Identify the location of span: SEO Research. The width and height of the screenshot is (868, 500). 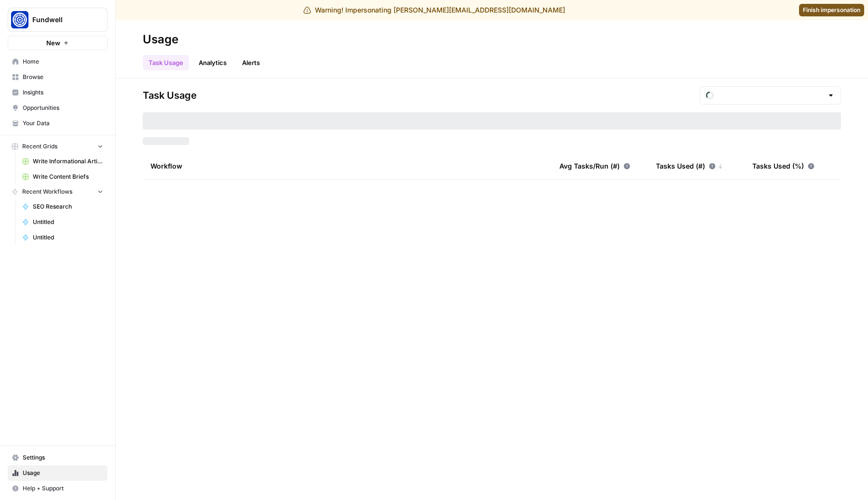
(68, 206).